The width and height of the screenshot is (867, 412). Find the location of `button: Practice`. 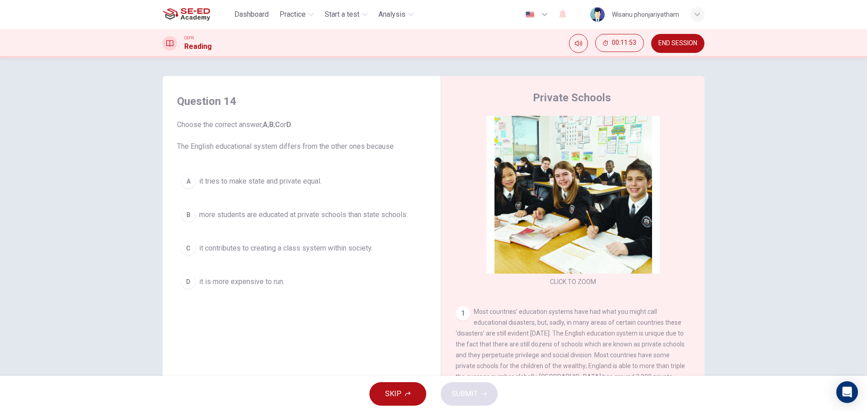

button: Practice is located at coordinates (297, 14).